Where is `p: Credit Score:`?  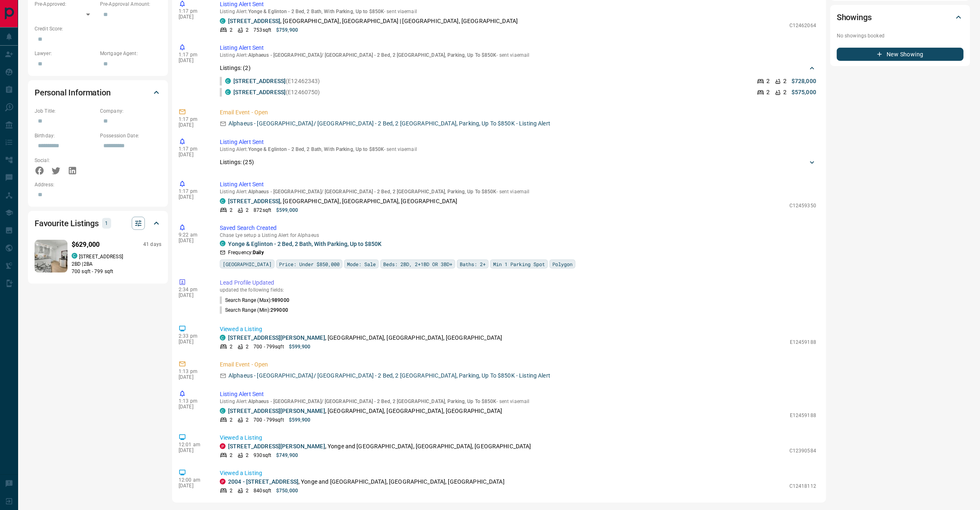
p: Credit Score: is located at coordinates (98, 29).